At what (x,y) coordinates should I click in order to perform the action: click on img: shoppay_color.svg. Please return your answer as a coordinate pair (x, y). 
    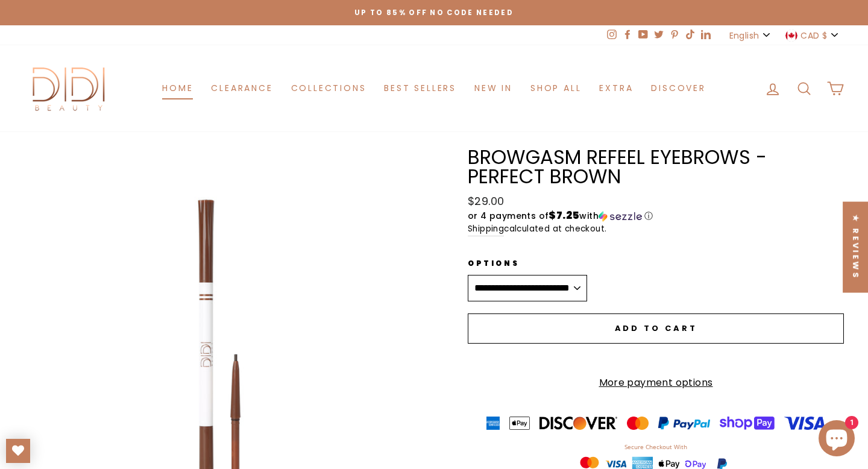
    Looking at the image, I should click on (227, 24).